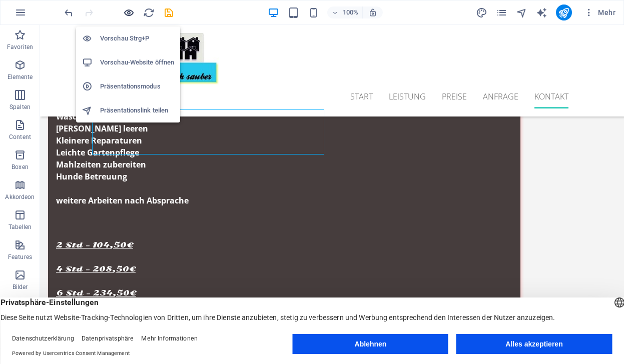 This screenshot has height=364, width=624. What do you see at coordinates (600, 13) in the screenshot?
I see `span: Mehr` at bounding box center [600, 13].